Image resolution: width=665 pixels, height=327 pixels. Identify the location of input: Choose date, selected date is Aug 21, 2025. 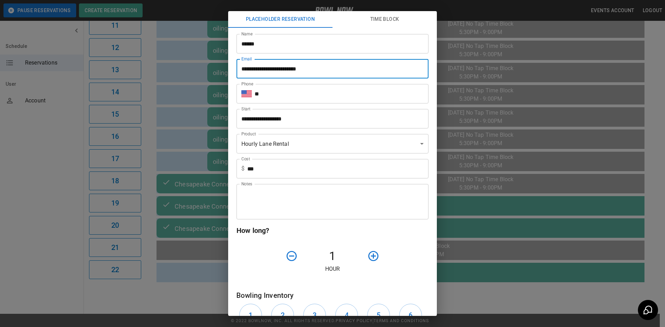
(330, 119).